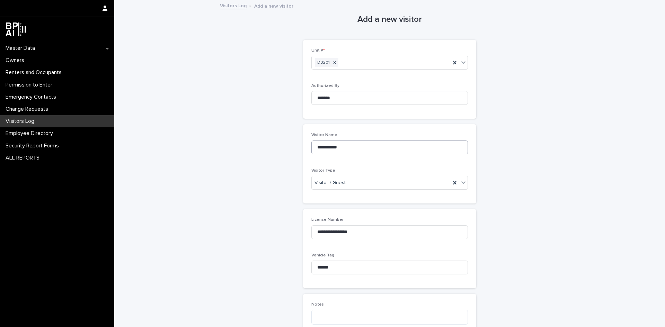 This screenshot has height=327, width=665. Describe the element at coordinates (32, 97) in the screenshot. I see `p: Emergency Contacts` at that location.